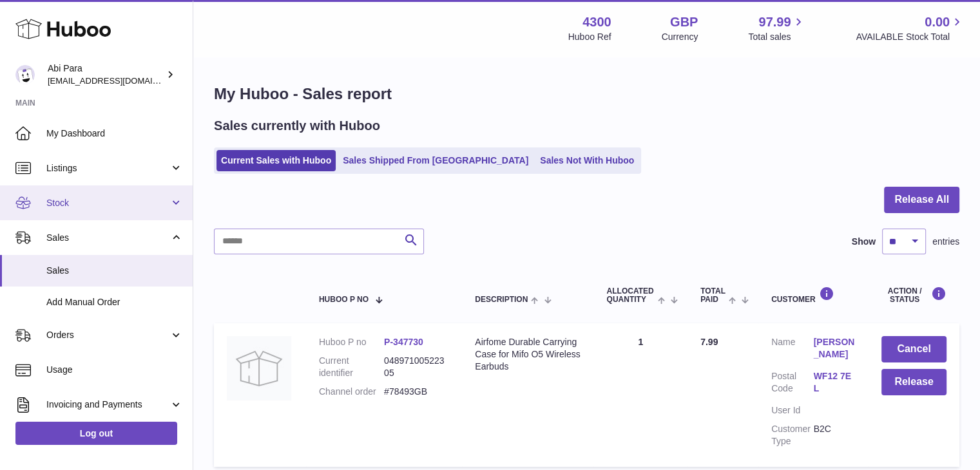 This screenshot has width=980, height=470. I want to click on div: Abi Para, so click(106, 74).